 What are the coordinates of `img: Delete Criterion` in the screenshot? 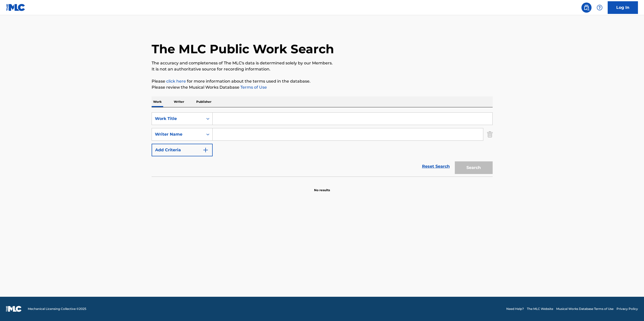 It's located at (490, 134).